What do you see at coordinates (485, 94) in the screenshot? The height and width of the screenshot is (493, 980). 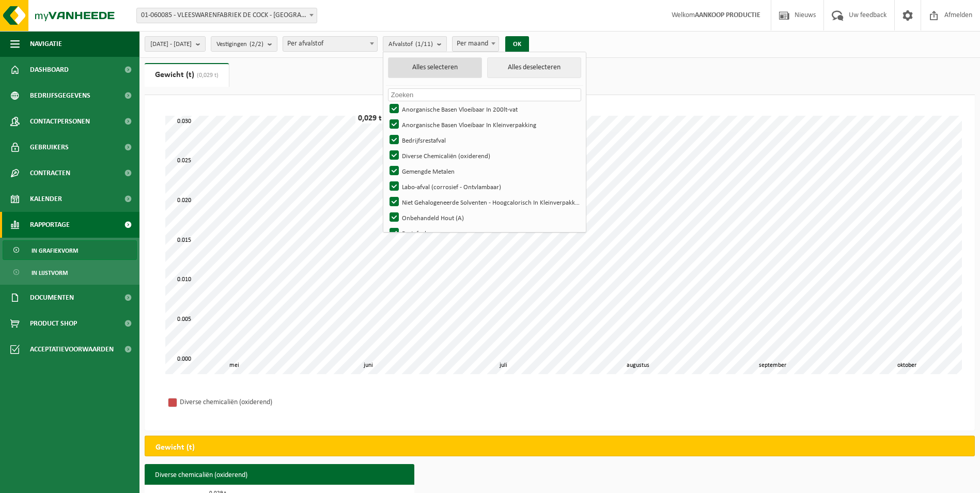 I see `input: Zoeken` at bounding box center [485, 94].